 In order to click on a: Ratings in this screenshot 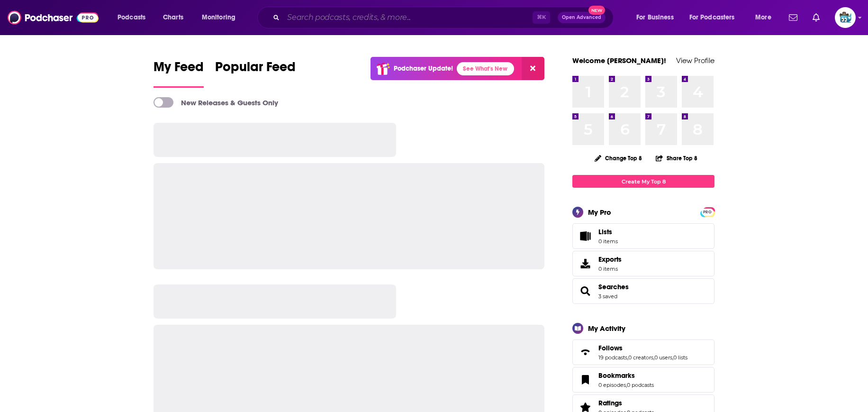, I will do `click(626, 403)`.